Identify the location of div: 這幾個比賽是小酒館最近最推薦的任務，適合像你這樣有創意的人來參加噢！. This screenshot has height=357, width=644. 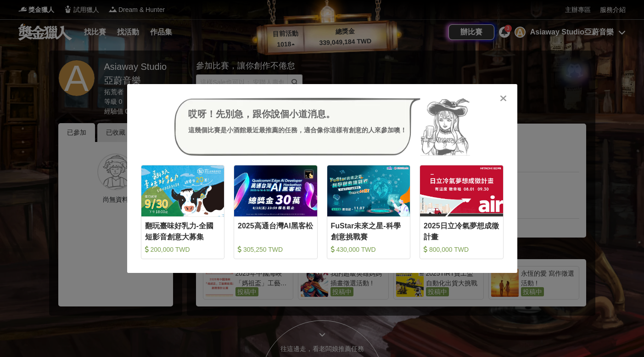
(298, 130).